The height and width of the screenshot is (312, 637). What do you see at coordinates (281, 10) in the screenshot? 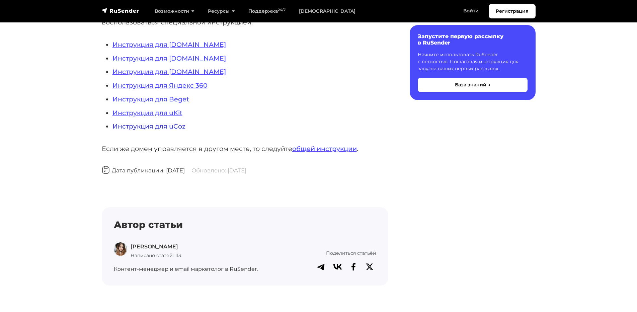
I see `sup: 24/7` at bounding box center [281, 10].